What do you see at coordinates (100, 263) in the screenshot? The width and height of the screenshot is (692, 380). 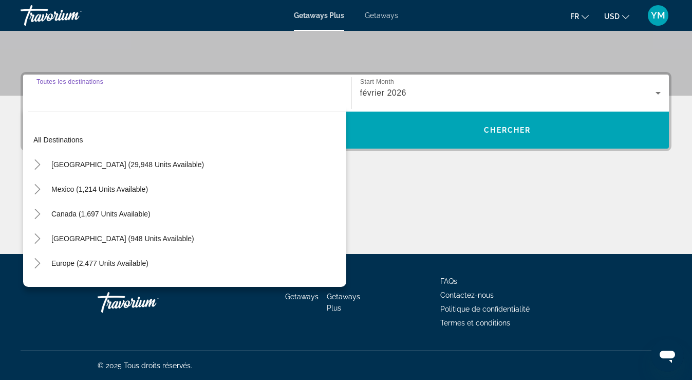 I see `span: Europe (2,477 units available)` at bounding box center [100, 263].